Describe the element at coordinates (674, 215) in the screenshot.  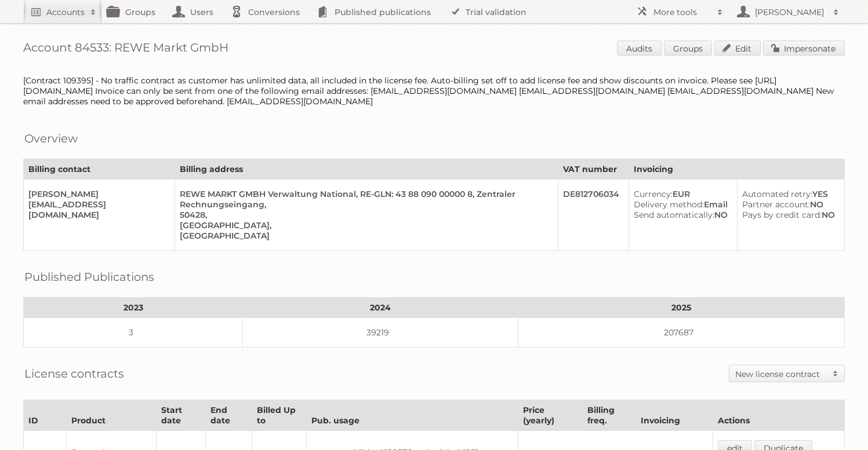
I see `span: Send automatically:` at that location.